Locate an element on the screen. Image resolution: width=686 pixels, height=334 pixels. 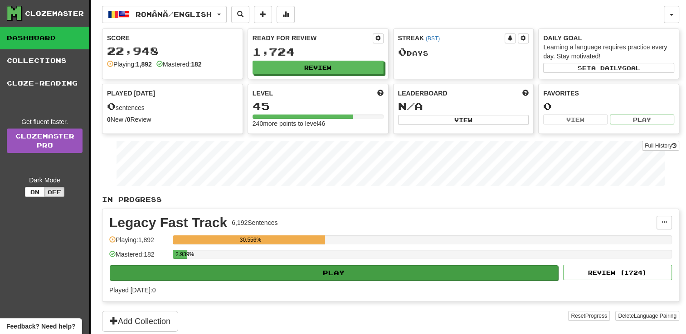
button: Română/English is located at coordinates (164, 14).